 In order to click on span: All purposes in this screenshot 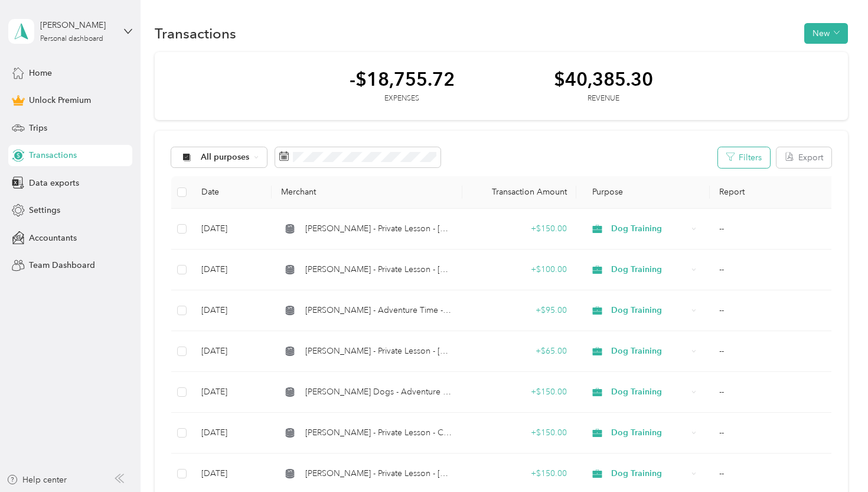, I will do `click(225, 157)`.